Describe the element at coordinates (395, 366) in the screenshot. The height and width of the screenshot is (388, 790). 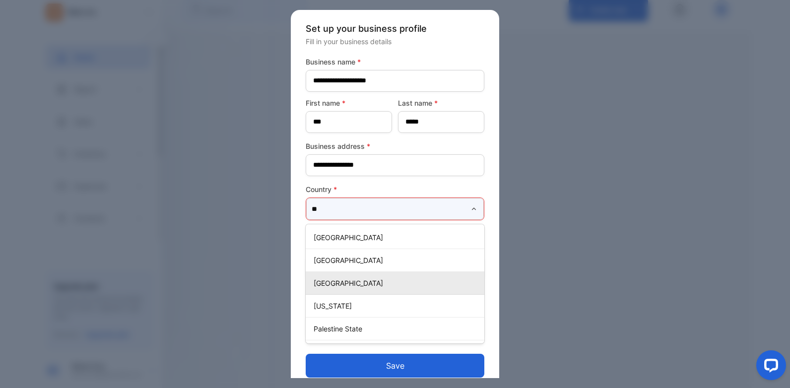
I see `button: Save` at that location.